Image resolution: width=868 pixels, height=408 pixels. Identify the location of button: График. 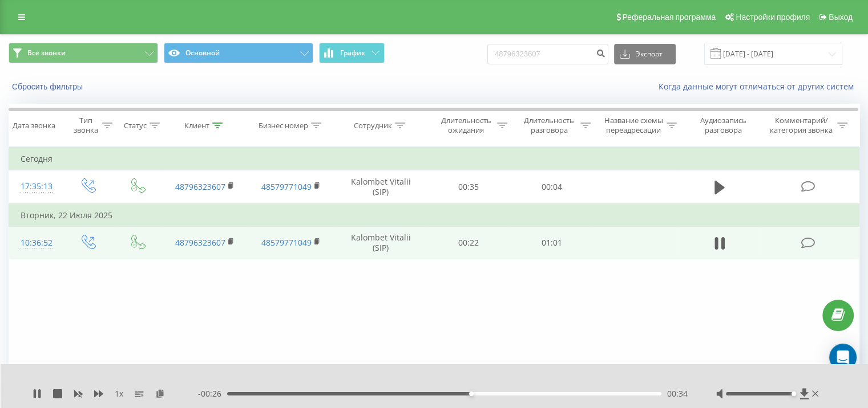
(351, 53).